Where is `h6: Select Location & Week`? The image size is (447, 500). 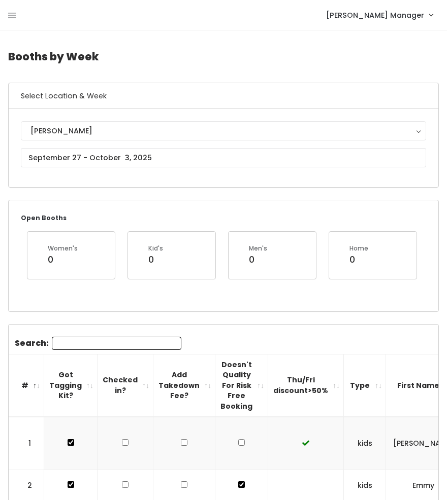 h6: Select Location & Week is located at coordinates (223, 96).